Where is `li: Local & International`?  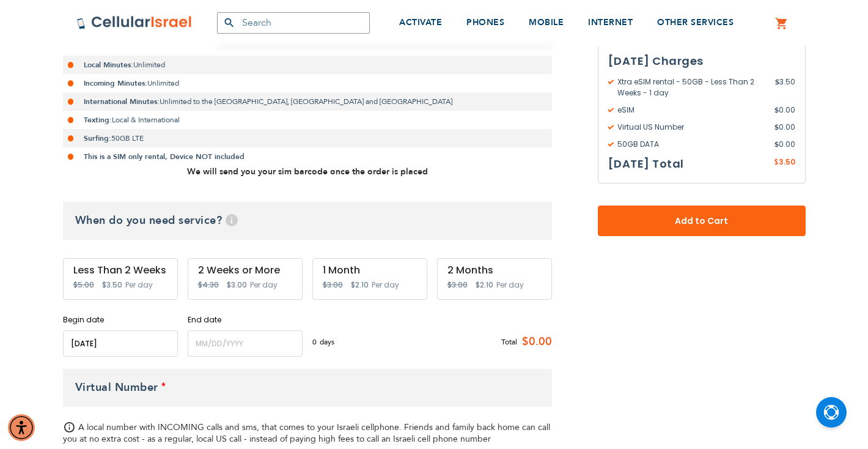 li: Local & International is located at coordinates (307, 120).